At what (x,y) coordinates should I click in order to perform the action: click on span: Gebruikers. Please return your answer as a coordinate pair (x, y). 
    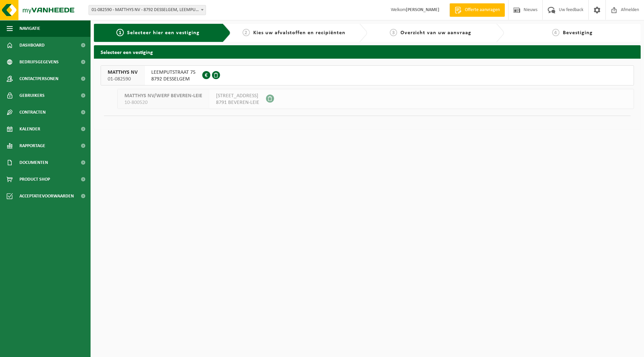
    Looking at the image, I should click on (32, 95).